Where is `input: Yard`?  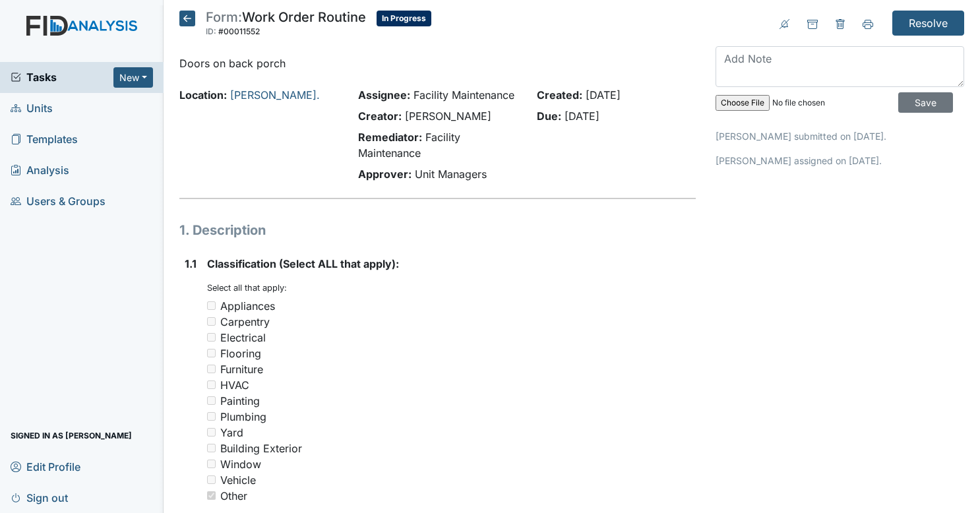
input: Yard is located at coordinates (211, 432).